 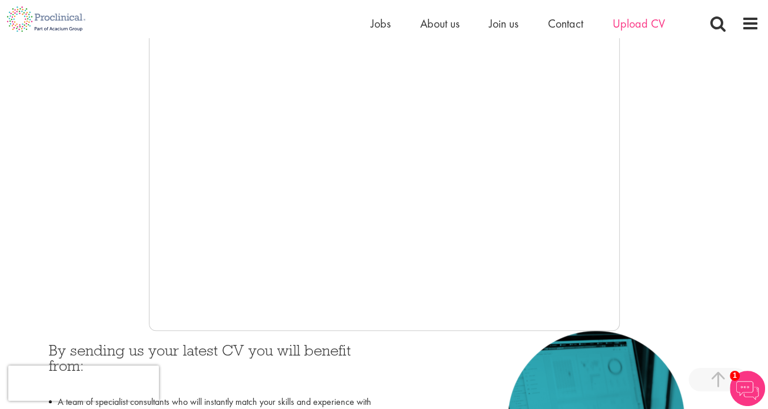 What do you see at coordinates (734, 376) in the screenshot?
I see `span: 1` at bounding box center [734, 376].